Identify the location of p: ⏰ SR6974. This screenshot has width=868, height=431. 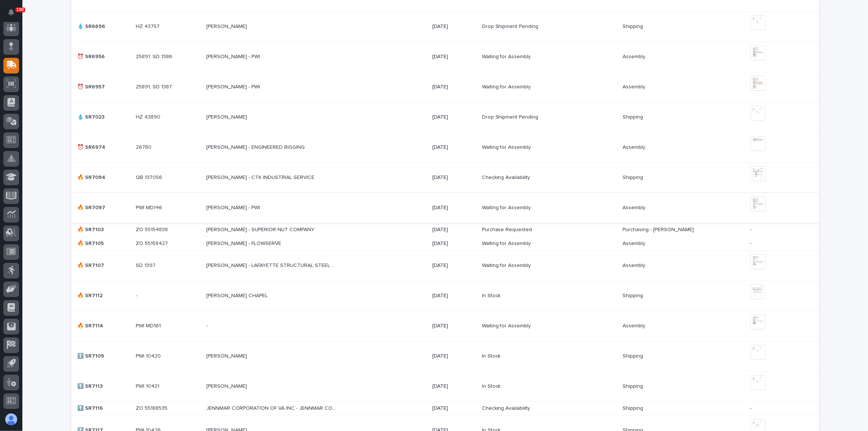
(92, 146).